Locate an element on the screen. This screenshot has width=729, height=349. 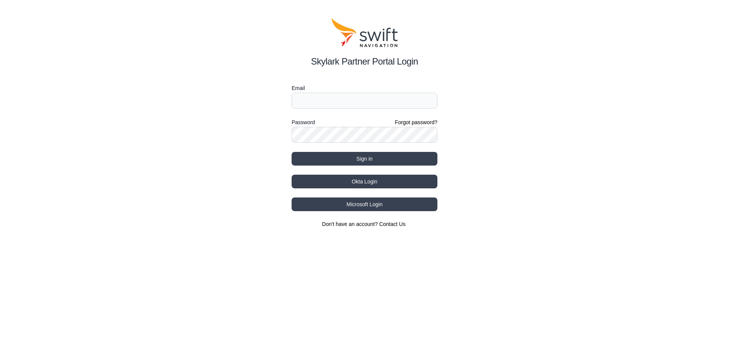
label: Email is located at coordinates (365, 88).